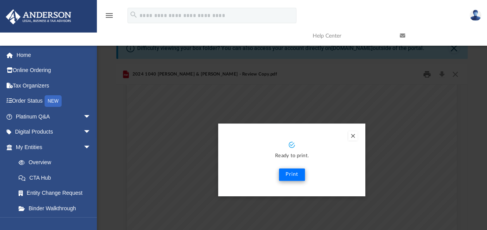  I want to click on button: Print, so click(292, 175).